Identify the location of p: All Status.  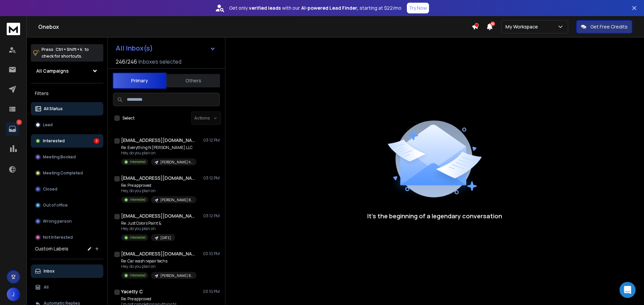
(53, 109).